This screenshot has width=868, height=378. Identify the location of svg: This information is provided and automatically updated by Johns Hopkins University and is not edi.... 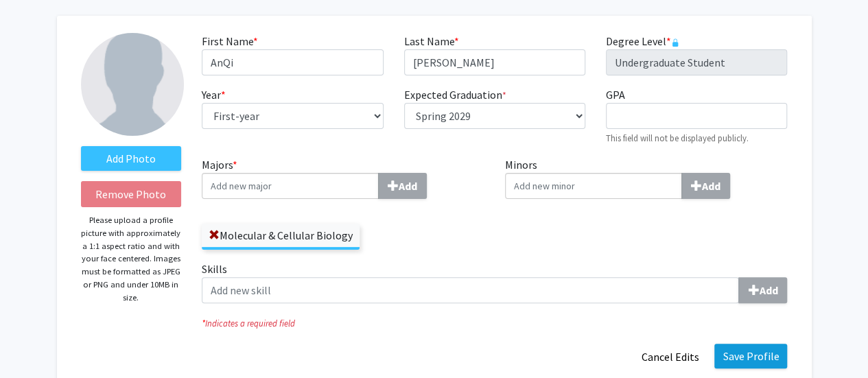
(675, 42).